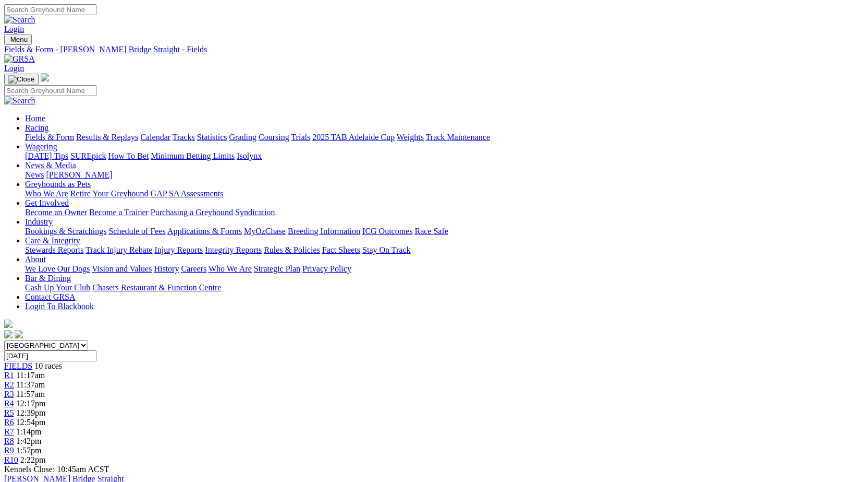  Describe the element at coordinates (157, 287) in the screenshot. I see `a: Chasers Restaurant & Function Centre` at that location.